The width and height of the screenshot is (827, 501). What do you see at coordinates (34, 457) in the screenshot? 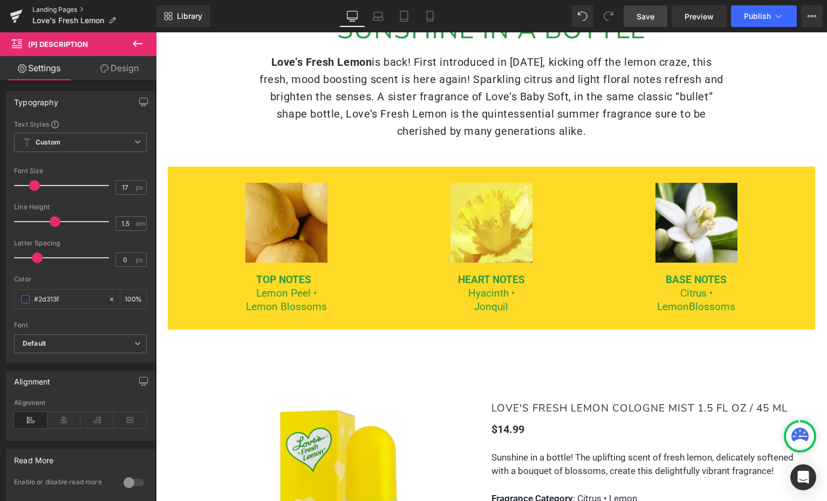
I see `div: Read More` at bounding box center [34, 457].